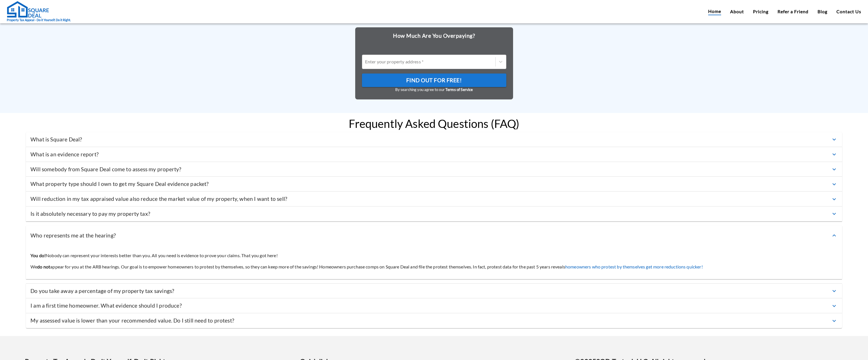  I want to click on strong: You do!, so click(38, 255).